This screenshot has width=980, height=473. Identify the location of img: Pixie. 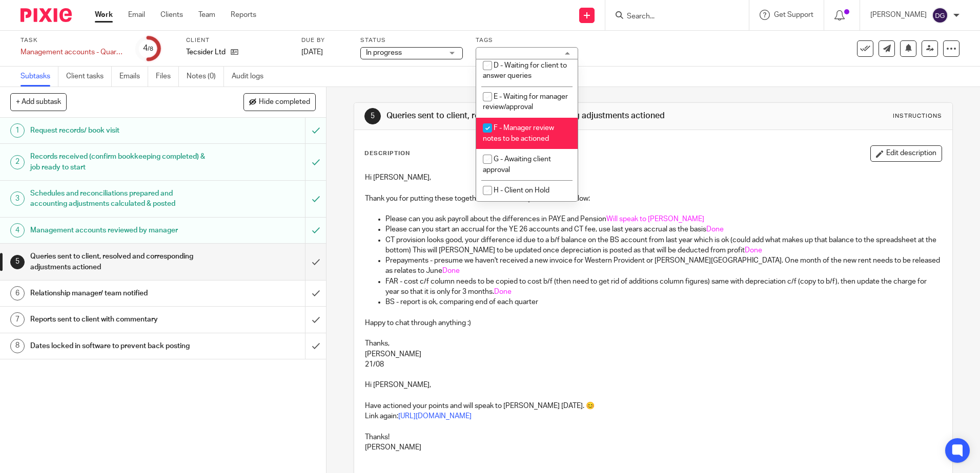
(46, 15).